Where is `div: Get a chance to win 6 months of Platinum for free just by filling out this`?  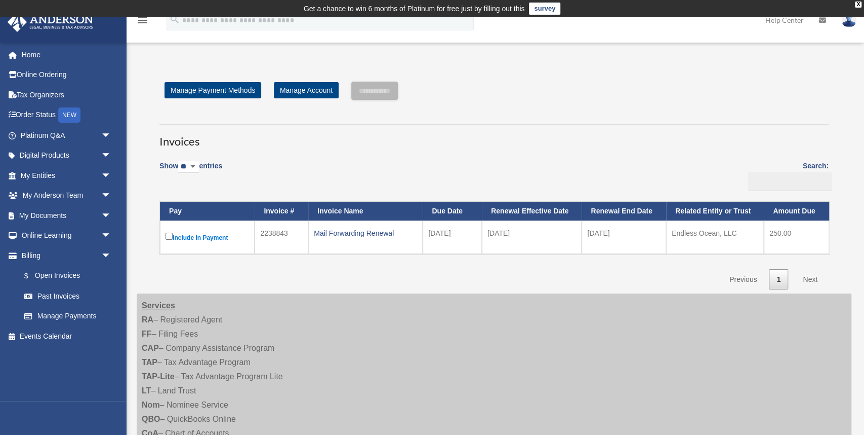
div: Get a chance to win 6 months of Platinum for free just by filling out this is located at coordinates (414, 9).